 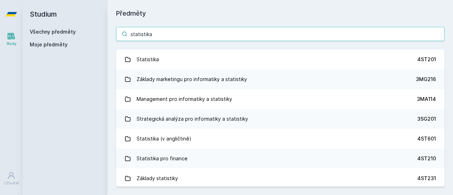 What do you see at coordinates (192, 119) in the screenshot?
I see `div: Strategická analýza pro informatiky a statistiky` at bounding box center [192, 119].